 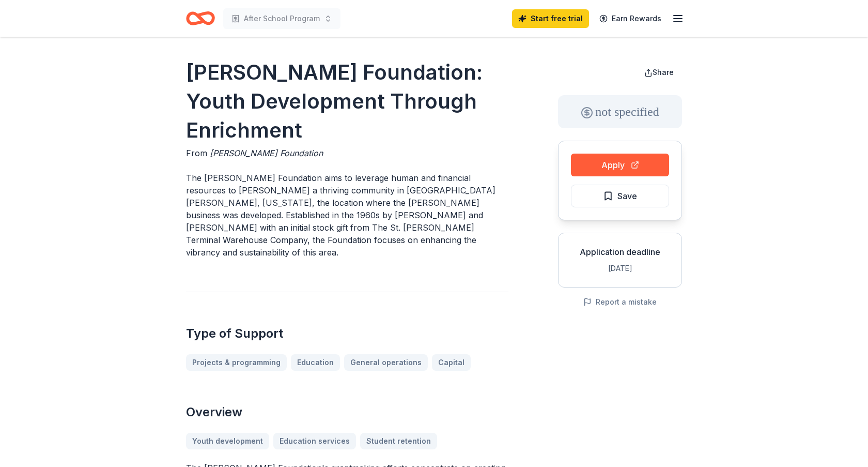 I want to click on a: General operations, so click(x=386, y=362).